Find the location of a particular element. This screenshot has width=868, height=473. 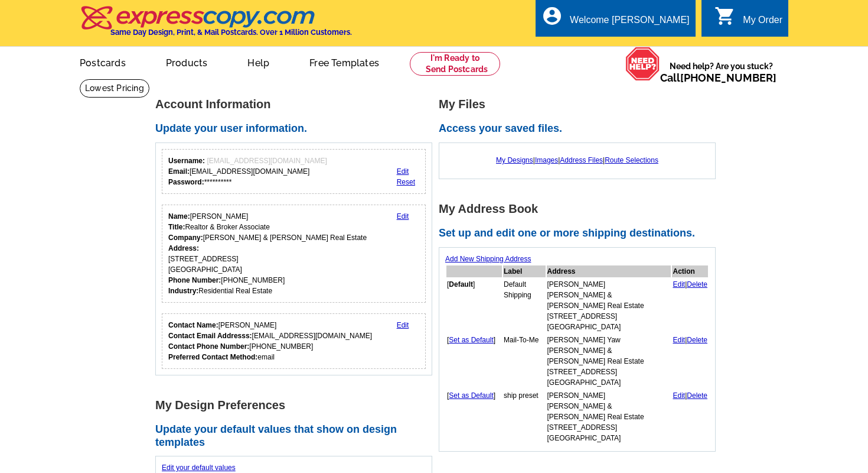

h2: Update your default values that show on design templates is located at coordinates (297, 435).